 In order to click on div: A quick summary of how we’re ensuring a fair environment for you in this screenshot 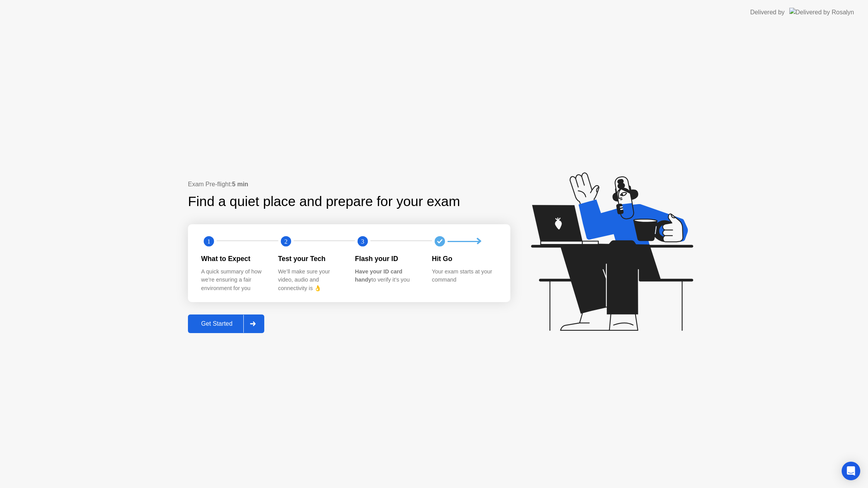, I will do `click(233, 280)`.